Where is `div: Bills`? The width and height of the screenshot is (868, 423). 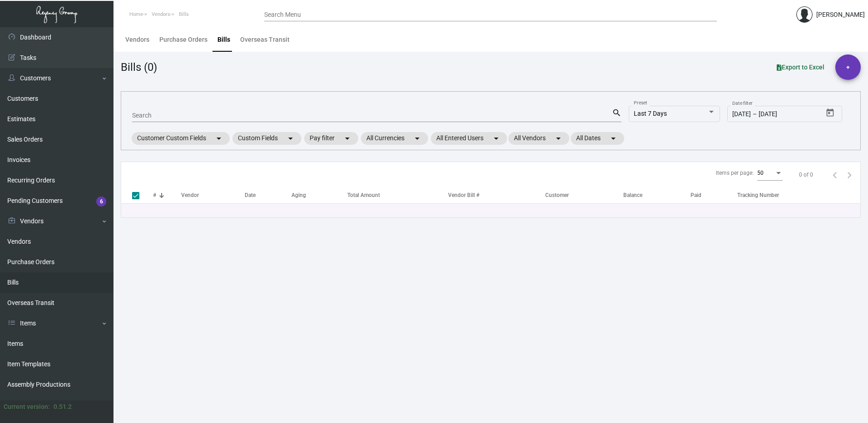 div: Bills is located at coordinates (224, 39).